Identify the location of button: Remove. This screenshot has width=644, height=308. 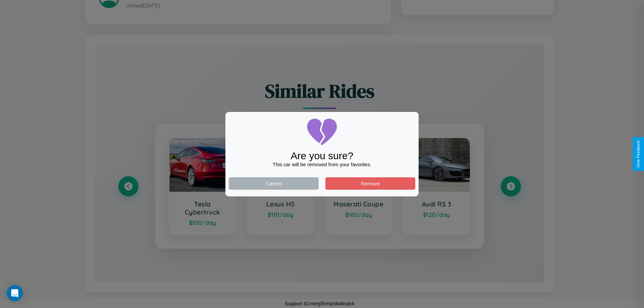
(371, 184).